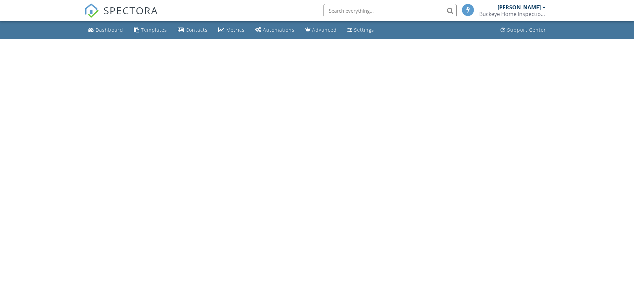 The width and height of the screenshot is (634, 306). Describe the element at coordinates (121, 16) in the screenshot. I see `a: SPECTORA` at that location.